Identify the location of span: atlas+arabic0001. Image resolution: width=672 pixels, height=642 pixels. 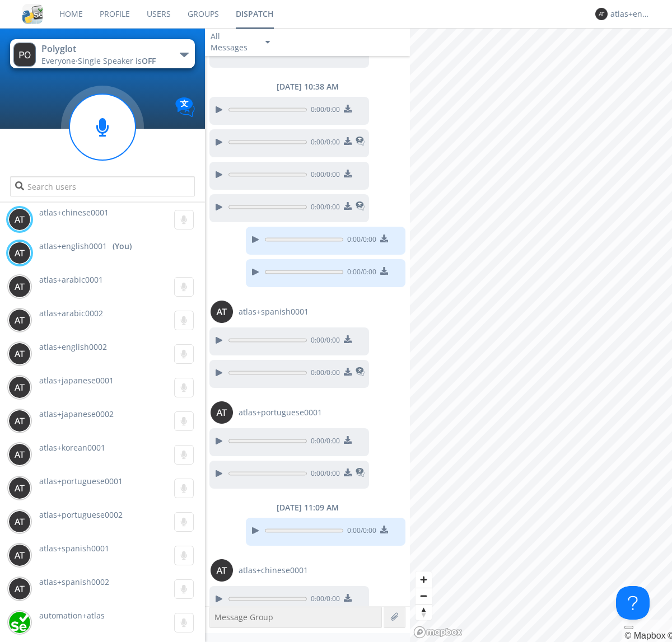
(71, 279).